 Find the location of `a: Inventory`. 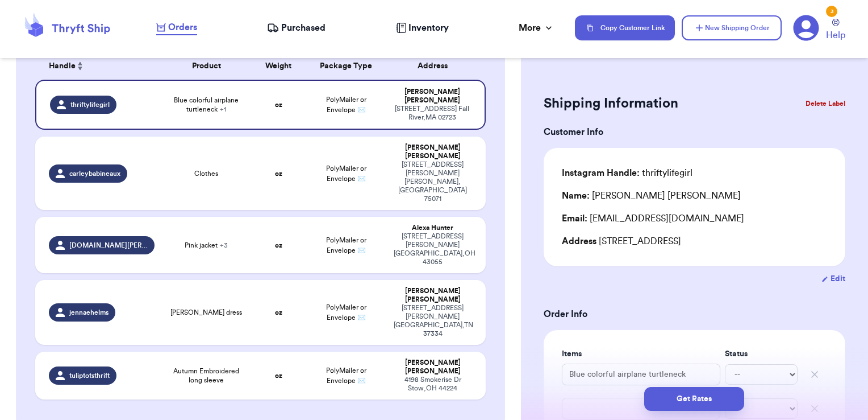

a: Inventory is located at coordinates (423, 28).